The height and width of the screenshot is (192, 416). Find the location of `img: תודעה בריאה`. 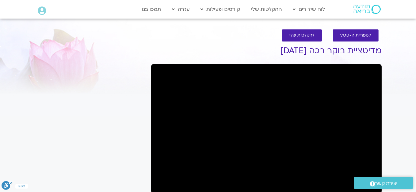

img: תודעה בריאה is located at coordinates (367, 9).